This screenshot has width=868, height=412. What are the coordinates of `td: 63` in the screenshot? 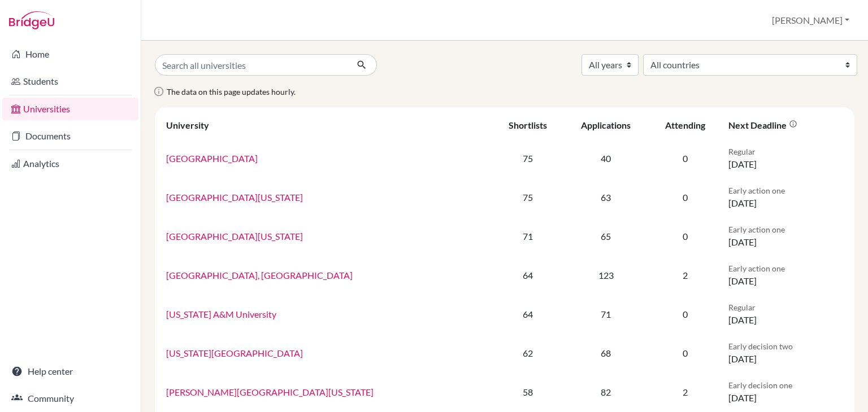 It's located at (606, 197).